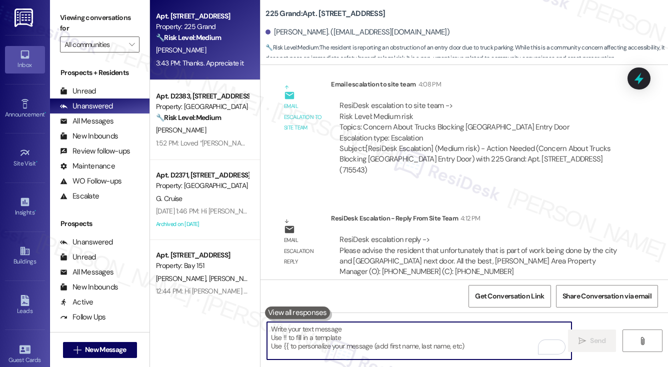  What do you see at coordinates (479, 122) in the screenshot?
I see `div: ResiDesk escalation to site team -> Risk Level: Medium risk Topics: Concern About Trucks Blocking...` at bounding box center [479, 122].